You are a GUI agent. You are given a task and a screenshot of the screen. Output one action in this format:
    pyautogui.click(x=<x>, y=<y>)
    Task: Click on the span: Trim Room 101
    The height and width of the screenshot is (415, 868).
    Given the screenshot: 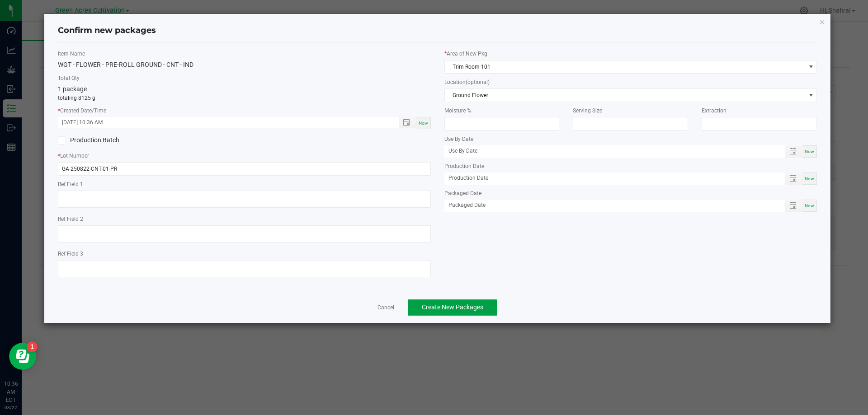 What is the action you would take?
    pyautogui.click(x=626, y=67)
    